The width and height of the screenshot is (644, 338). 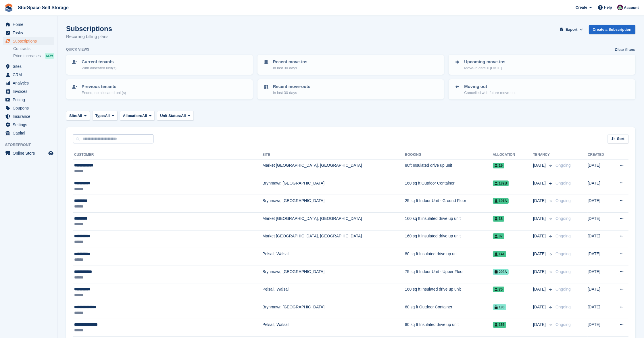 I want to click on img: Ross Hadlington, so click(x=620, y=8).